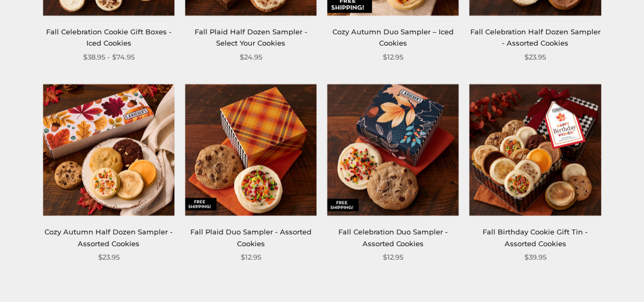 This screenshot has height=302, width=644. Describe the element at coordinates (109, 150) in the screenshot. I see `img: Cozy Autumn Half Dozen Sampler - Assorted Cookies` at that location.